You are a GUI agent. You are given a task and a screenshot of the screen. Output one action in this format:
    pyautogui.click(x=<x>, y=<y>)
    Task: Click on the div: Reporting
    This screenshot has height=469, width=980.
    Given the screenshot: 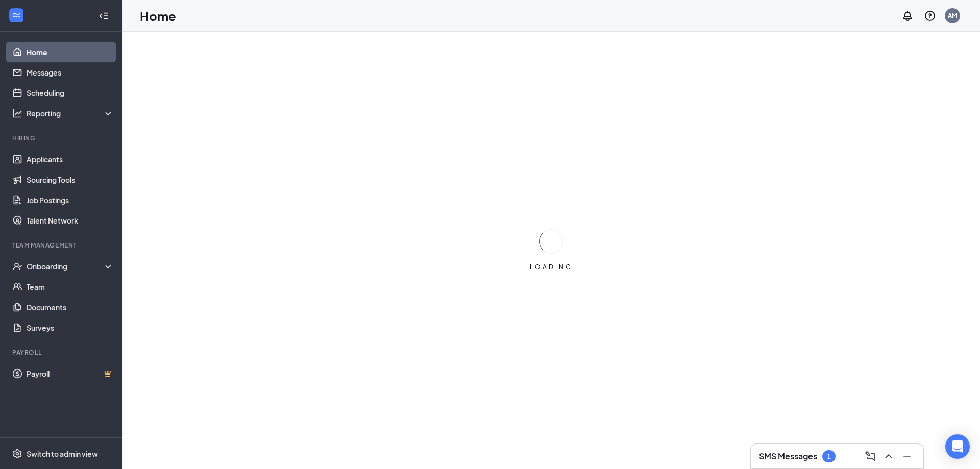 What is the action you would take?
    pyautogui.click(x=70, y=114)
    